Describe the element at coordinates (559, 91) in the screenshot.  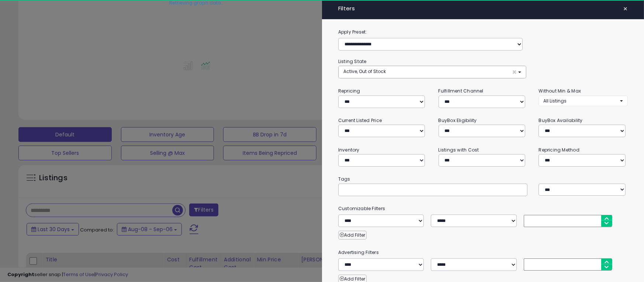
I see `small: Without Min & Max` at that location.